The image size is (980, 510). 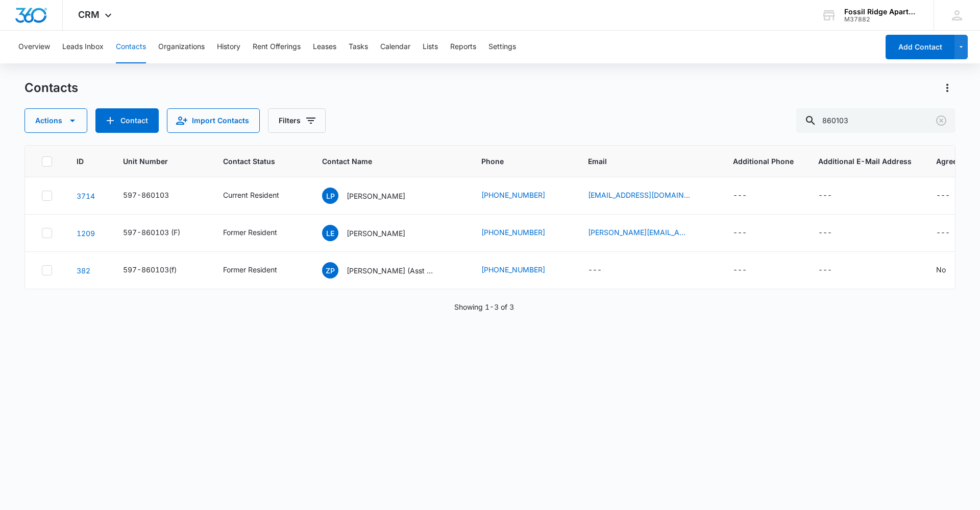 I want to click on div: Unit Number - 597-860103 (F) - Select to Edit Field, so click(x=161, y=233).